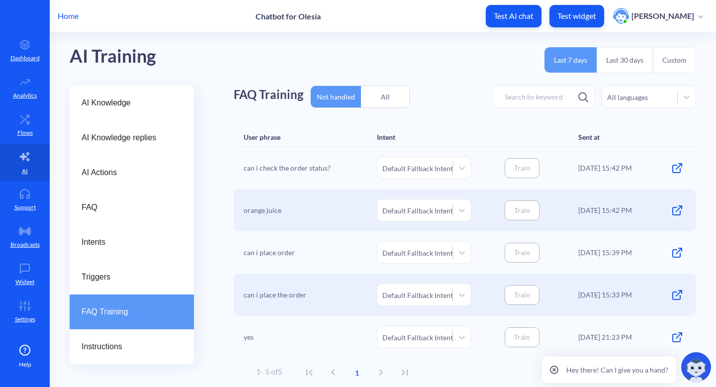  Describe the element at coordinates (132, 173) in the screenshot. I see `a: AI Actions` at that location.